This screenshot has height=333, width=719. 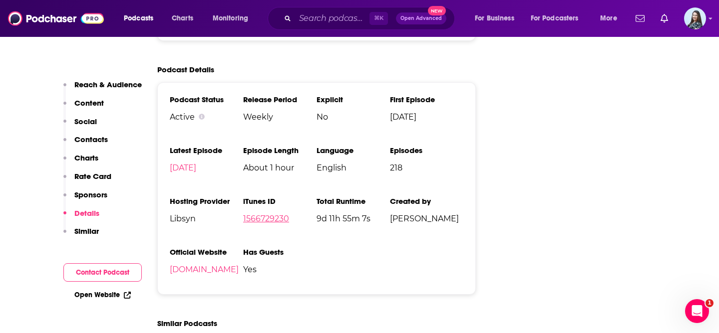 I want to click on button: Show profile menu, so click(x=695, y=18).